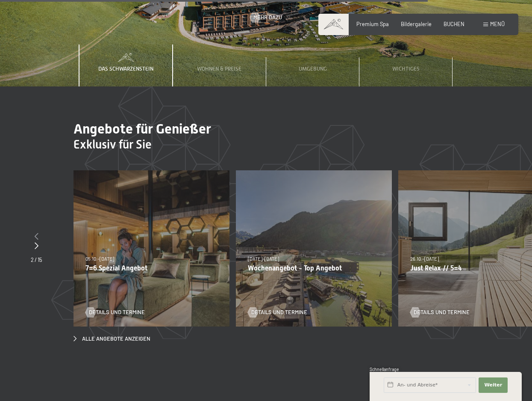  Describe the element at coordinates (454, 24) in the screenshot. I see `a: BUCHEN` at that location.